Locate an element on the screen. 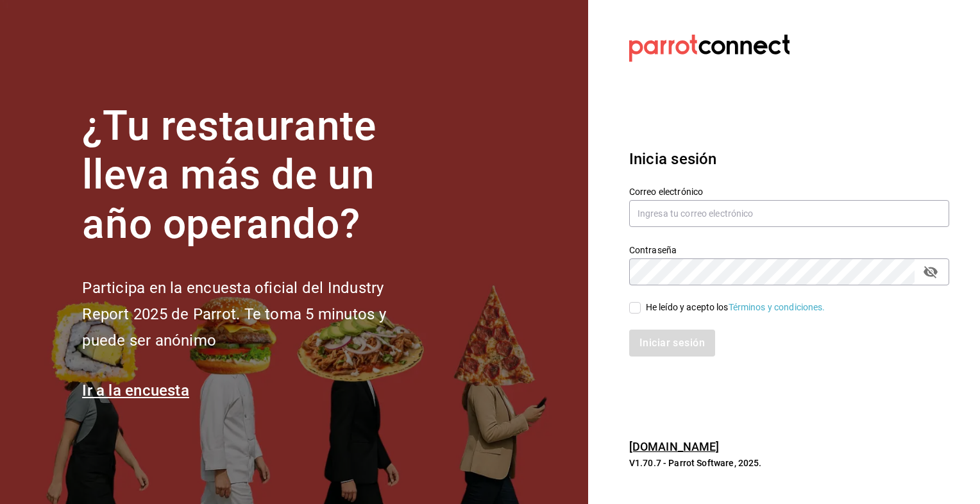 The width and height of the screenshot is (980, 504). input: Ingresa tu correo electrónico is located at coordinates (789, 213).